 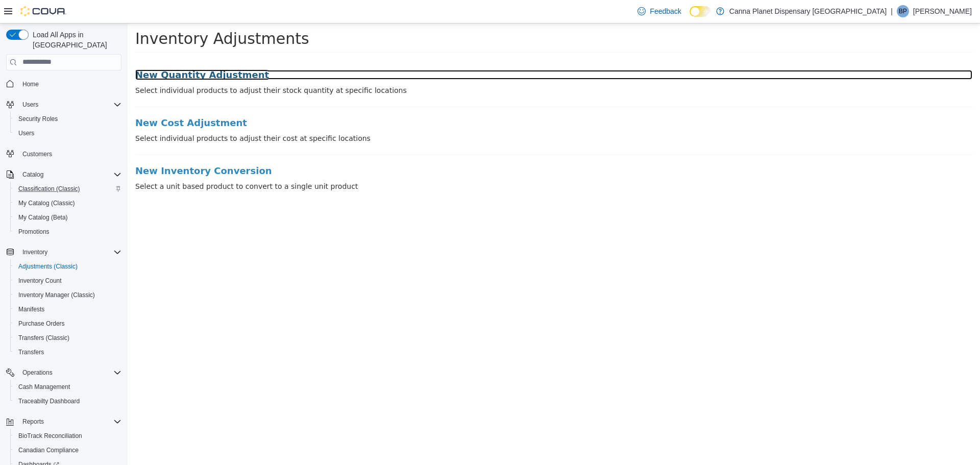 I want to click on a: BioTrack Reconciliation, so click(x=50, y=436).